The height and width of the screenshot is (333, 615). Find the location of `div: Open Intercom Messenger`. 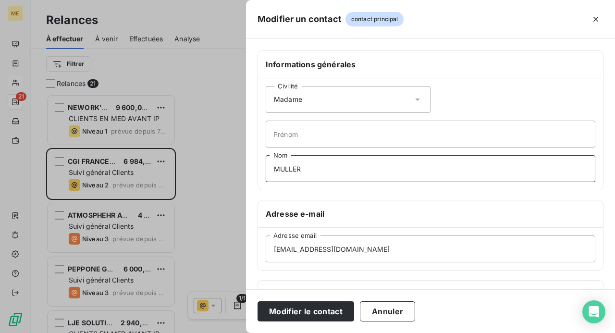

div: Open Intercom Messenger is located at coordinates (594, 312).